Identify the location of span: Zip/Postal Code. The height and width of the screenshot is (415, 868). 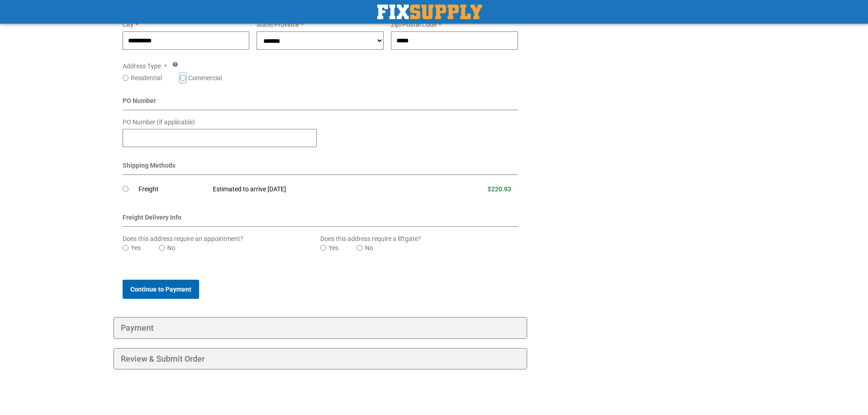
(414, 24).